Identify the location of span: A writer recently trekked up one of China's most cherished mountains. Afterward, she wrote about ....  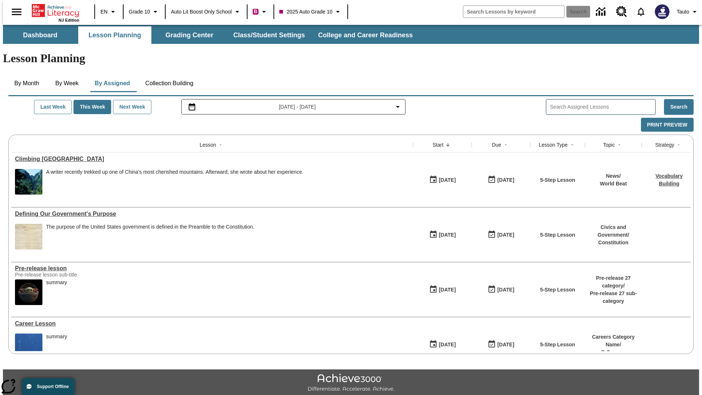
(175, 182).